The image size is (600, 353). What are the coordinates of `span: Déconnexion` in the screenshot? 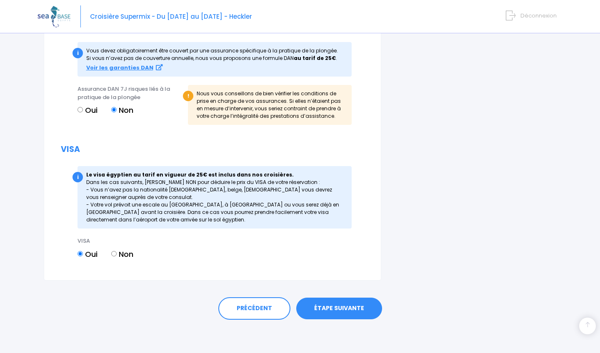 It's located at (538, 15).